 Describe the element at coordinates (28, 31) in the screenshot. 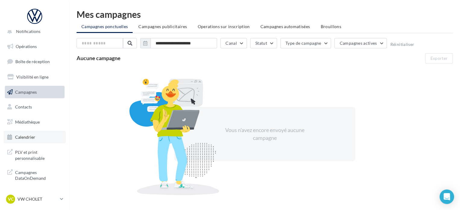

I see `span: Notifications` at that location.